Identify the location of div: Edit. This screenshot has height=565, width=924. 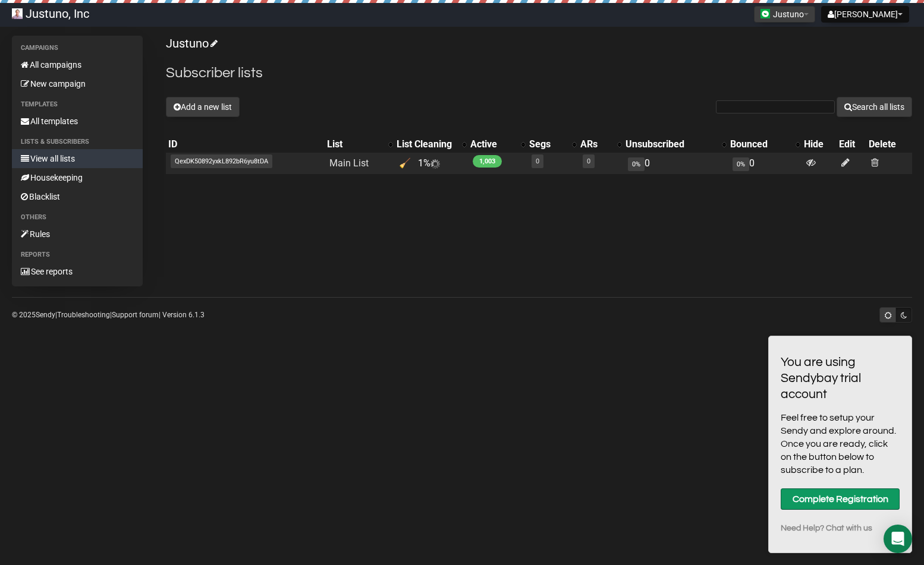
(851, 145).